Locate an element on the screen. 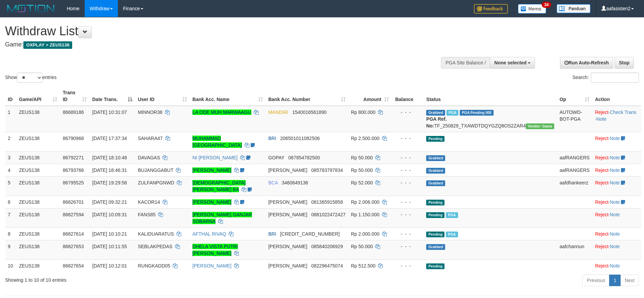  span: Copy 0881022472427 to clipboard is located at coordinates (329, 215).